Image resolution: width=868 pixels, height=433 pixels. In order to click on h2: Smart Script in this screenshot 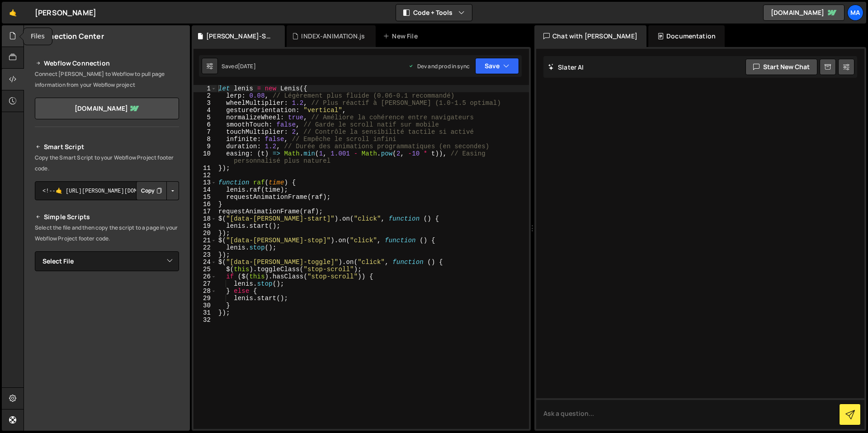, I will do `click(106, 147)`.